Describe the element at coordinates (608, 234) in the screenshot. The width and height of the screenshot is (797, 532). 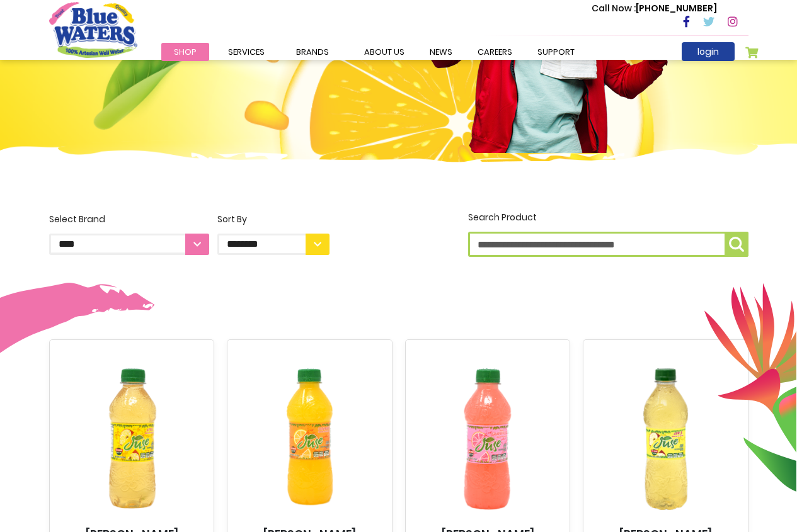
I see `label: Search Product` at that location.